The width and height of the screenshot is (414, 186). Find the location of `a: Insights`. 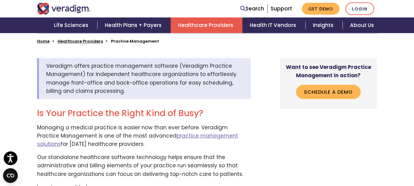

a: Insights is located at coordinates (324, 25).